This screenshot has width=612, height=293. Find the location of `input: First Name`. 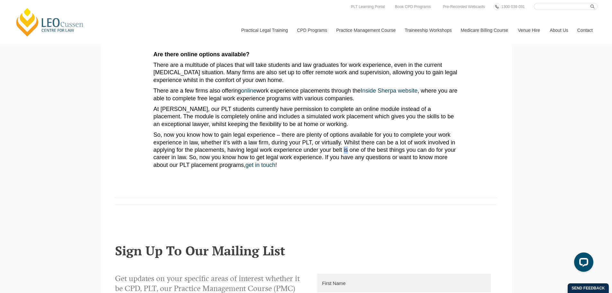

input: First Name is located at coordinates (404, 283).